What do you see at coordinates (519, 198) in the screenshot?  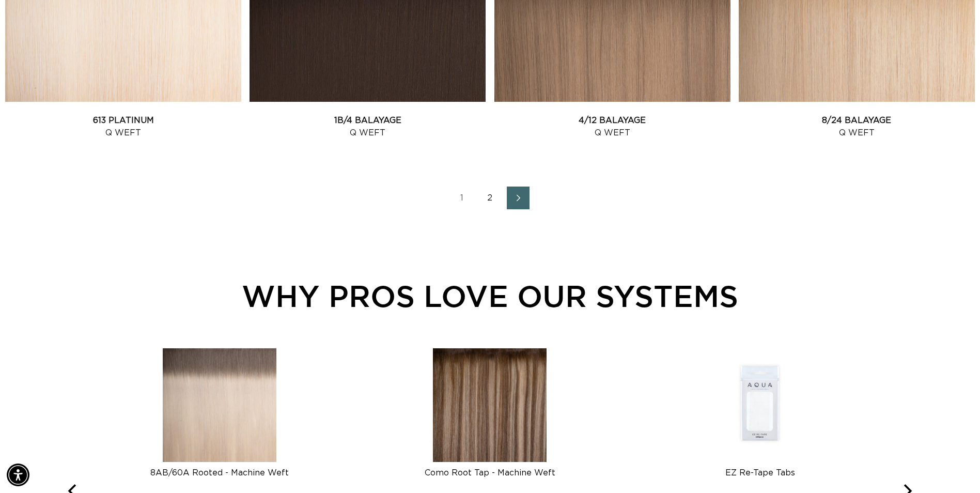 I see `a: Next page` at bounding box center [519, 198].